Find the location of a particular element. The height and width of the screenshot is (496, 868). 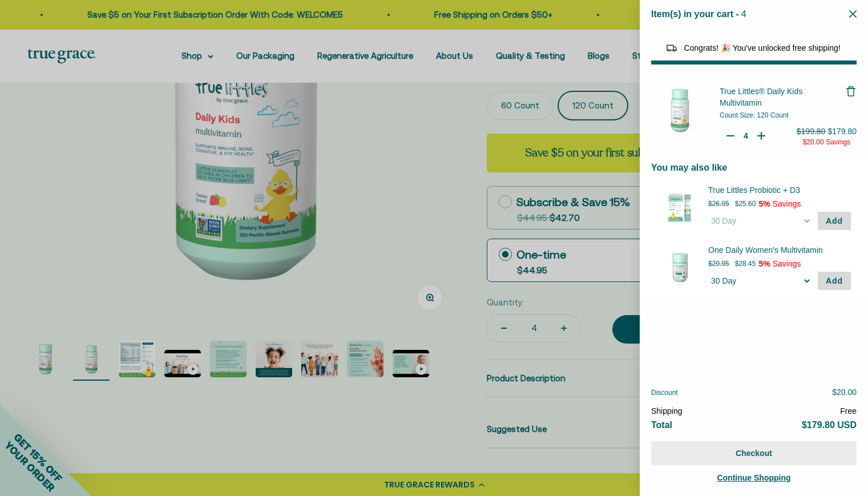

span: One Daily Women's Multivitamin is located at coordinates (772, 250).